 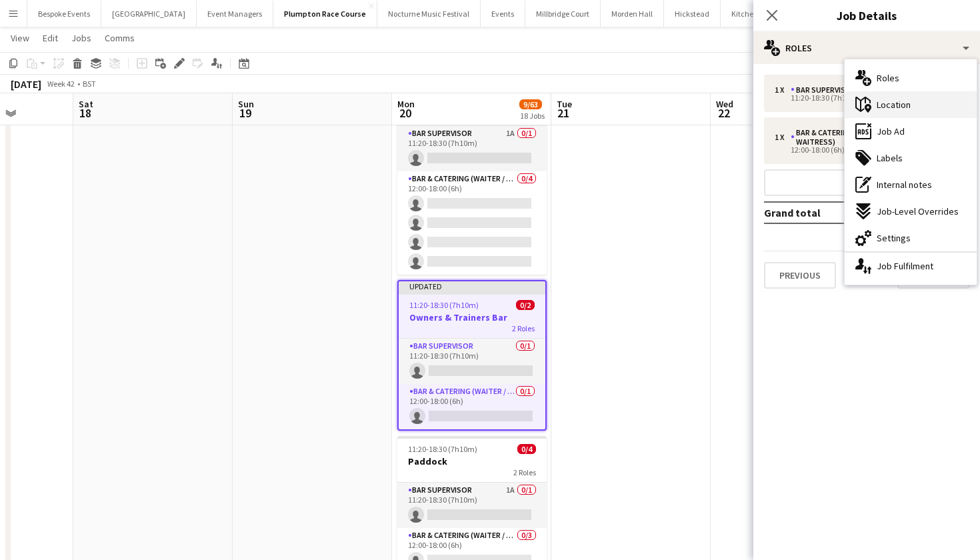 I want to click on span: Location, so click(x=893, y=104).